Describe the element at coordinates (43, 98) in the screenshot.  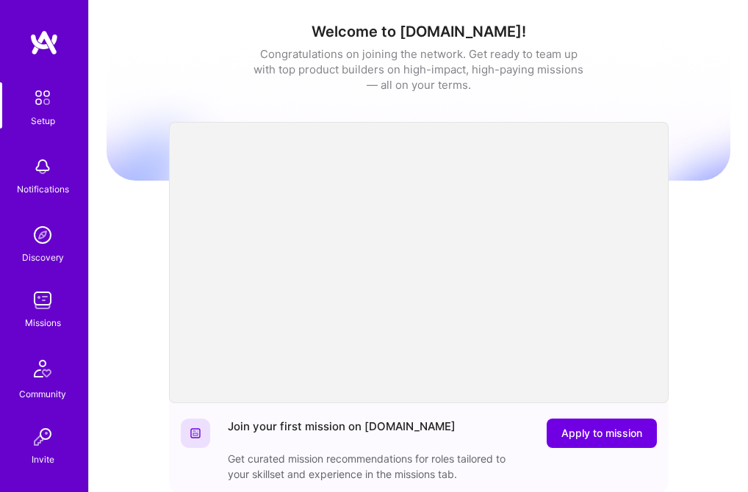
I see `img: setup` at that location.